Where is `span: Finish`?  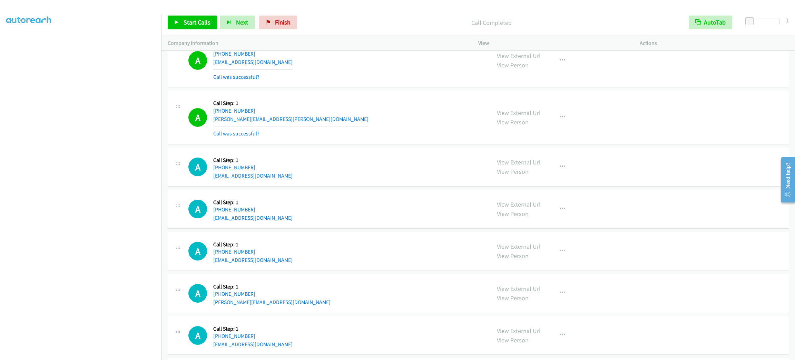
span: Finish is located at coordinates (283, 22).